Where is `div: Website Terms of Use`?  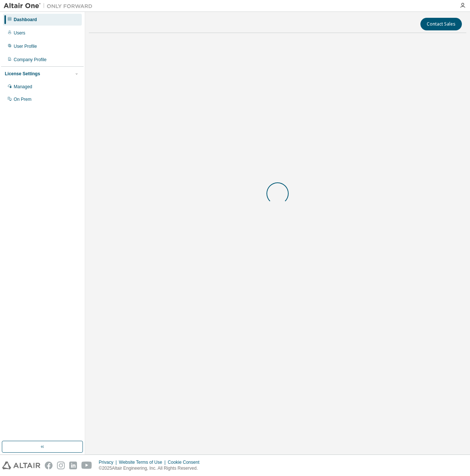 div: Website Terms of Use is located at coordinates (143, 462).